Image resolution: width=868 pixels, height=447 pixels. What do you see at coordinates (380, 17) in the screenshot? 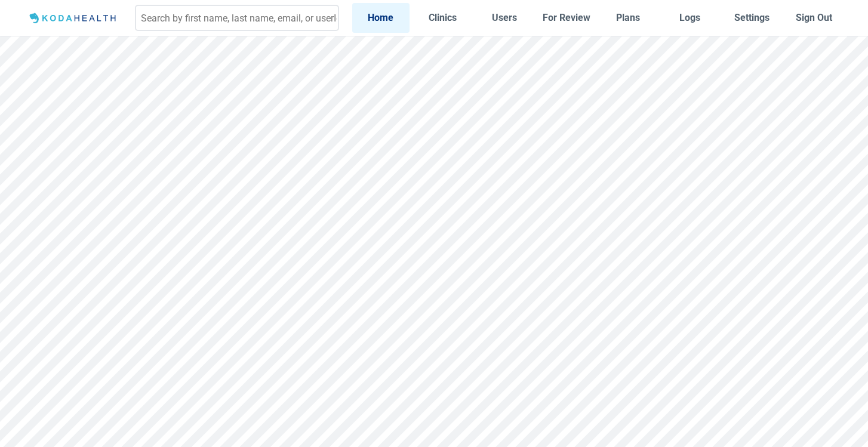
I see `a: Home` at bounding box center [380, 17].